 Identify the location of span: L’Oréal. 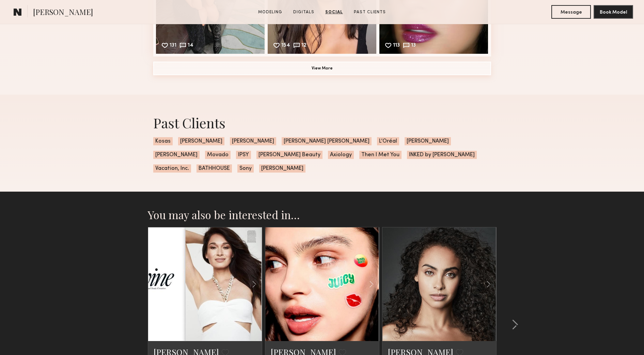
(388, 141).